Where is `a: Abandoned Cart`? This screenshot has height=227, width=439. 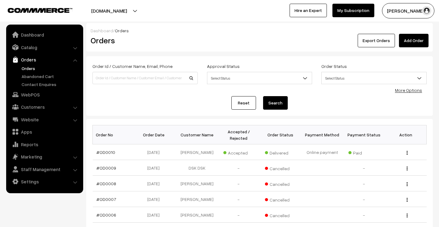 a: Abandoned Cart is located at coordinates (50, 76).